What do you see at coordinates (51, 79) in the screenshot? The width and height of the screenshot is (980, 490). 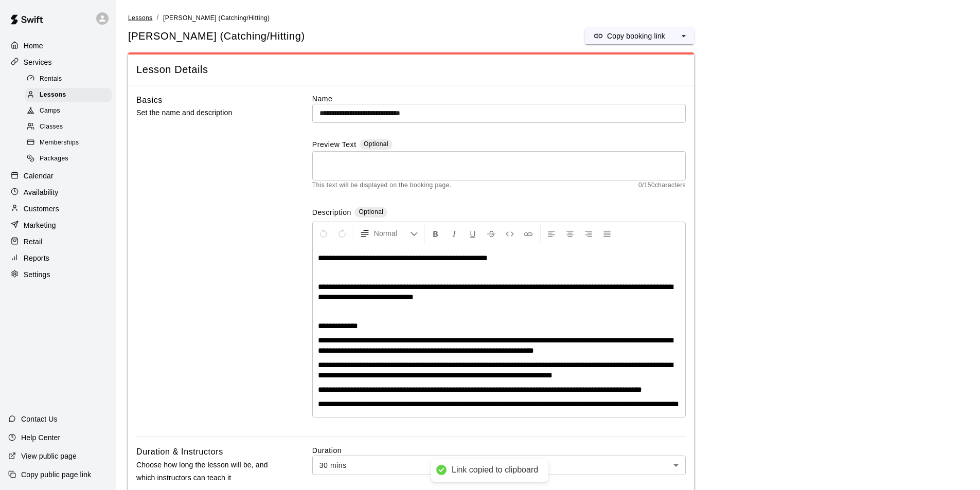 I see `span: Rentals` at bounding box center [51, 79].